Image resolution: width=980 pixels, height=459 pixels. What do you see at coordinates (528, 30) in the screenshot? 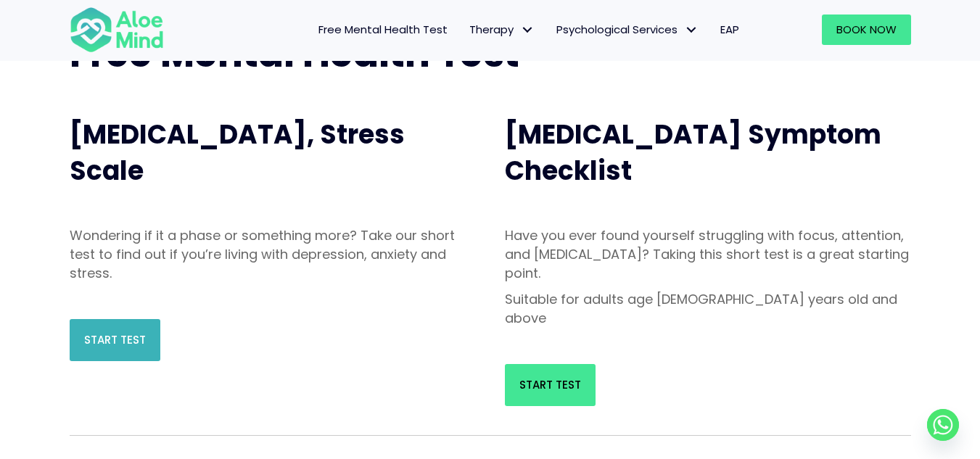
I see `span: Therapy: submenu` at bounding box center [528, 30].